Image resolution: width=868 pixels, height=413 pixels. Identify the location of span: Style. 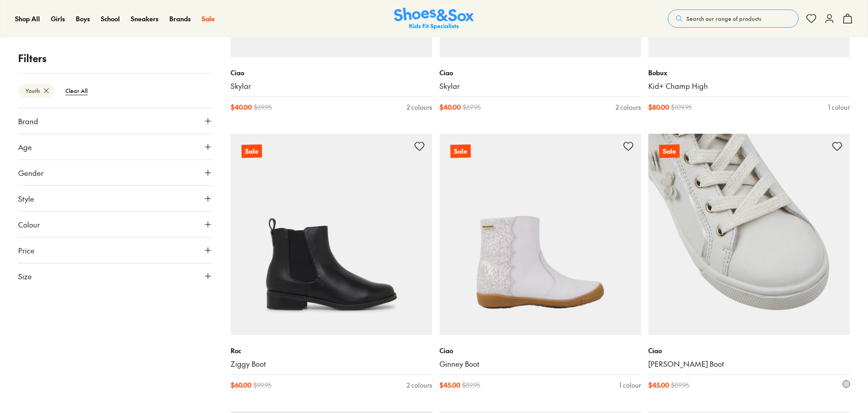
(26, 198).